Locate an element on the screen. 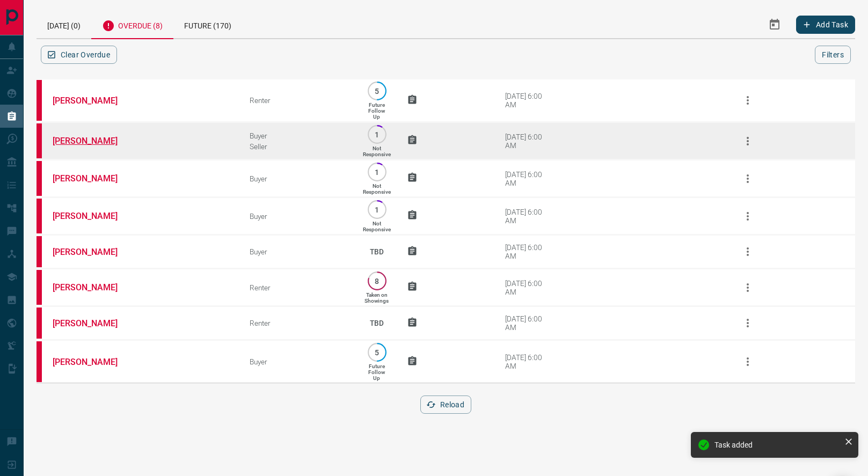 The width and height of the screenshot is (868, 476). p: Taken on Showings is located at coordinates (377, 298).